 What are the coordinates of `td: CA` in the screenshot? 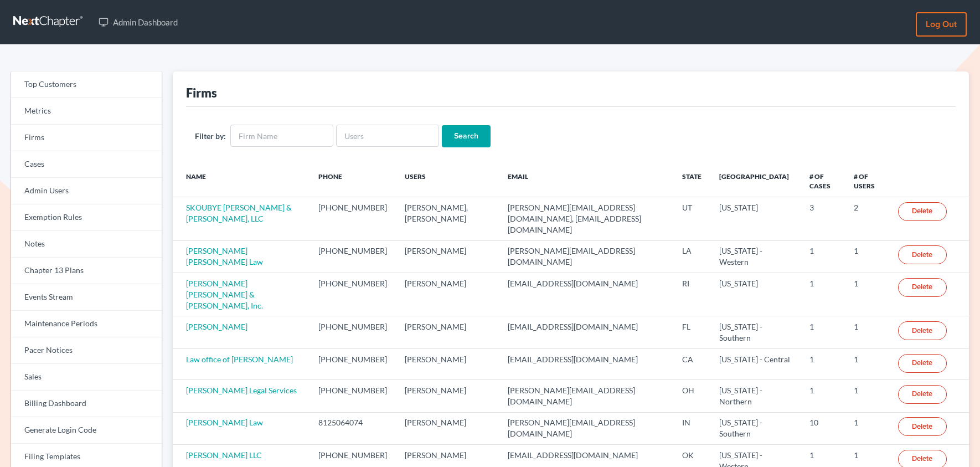 It's located at (692, 364).